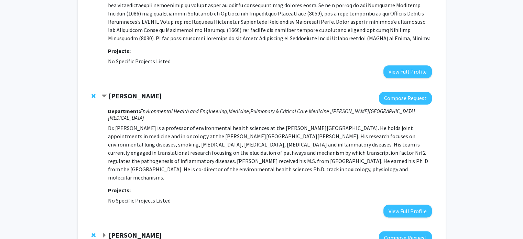  I want to click on i: Pulmonary & Critical Care Medicine ,, so click(291, 111).